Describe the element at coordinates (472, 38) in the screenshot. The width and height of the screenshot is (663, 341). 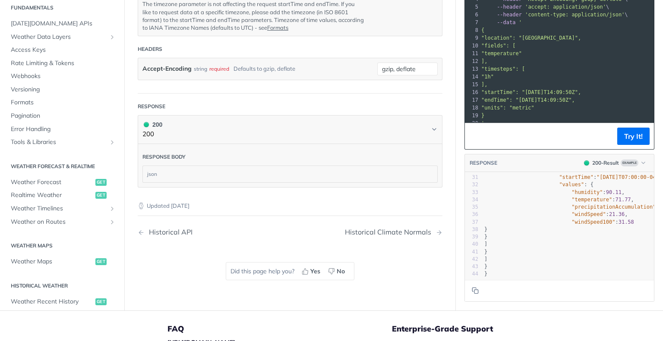
I see `div: 9` at that location.